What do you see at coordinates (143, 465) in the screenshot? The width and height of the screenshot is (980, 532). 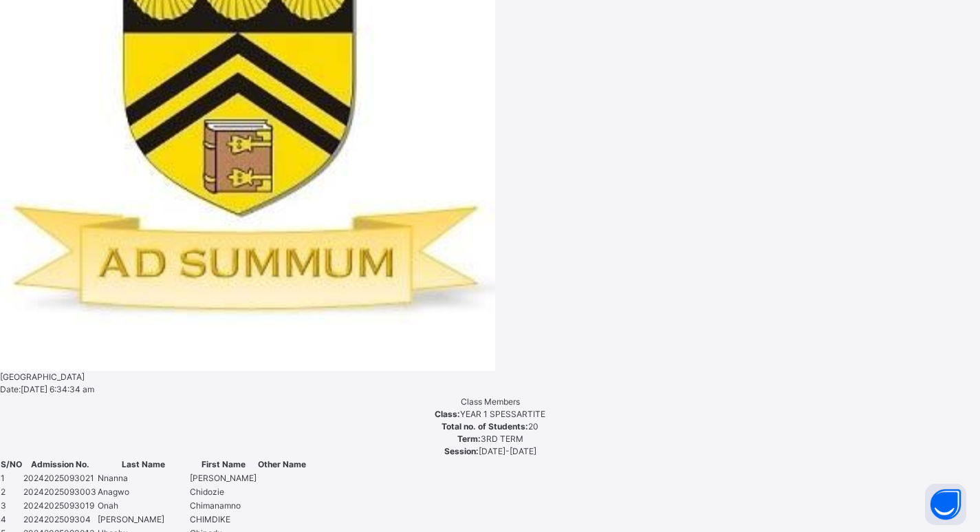 I see `th: Last Name` at bounding box center [143, 465].